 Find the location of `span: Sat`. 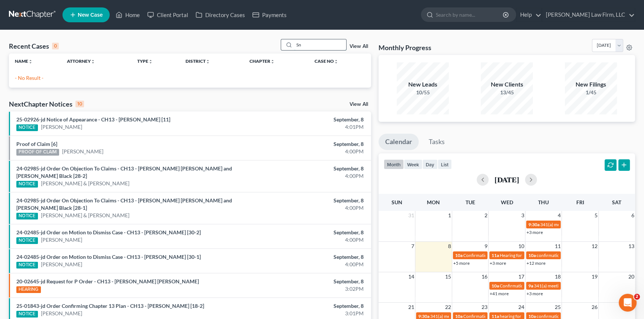

span: Sat is located at coordinates (616, 202).